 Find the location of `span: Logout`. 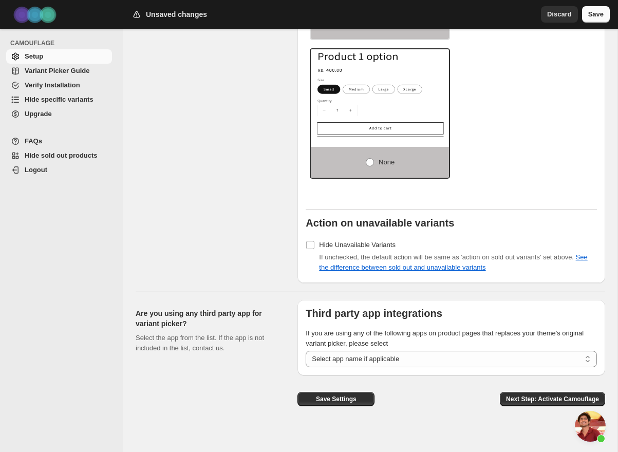

span: Logout is located at coordinates (36, 169).